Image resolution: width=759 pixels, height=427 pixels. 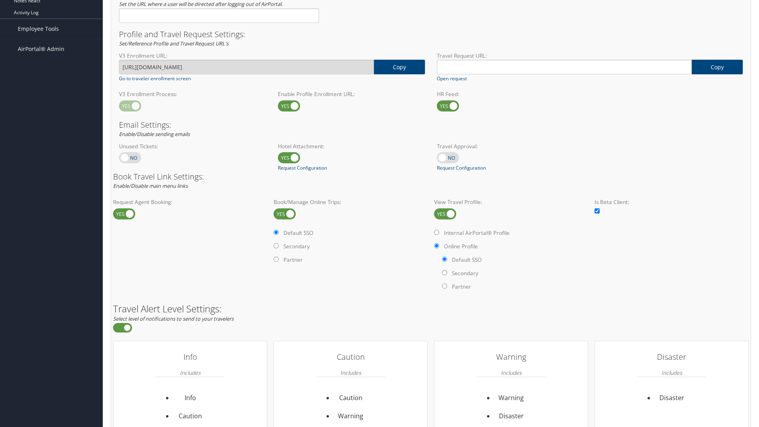 I want to click on label: View Travel Profile:, so click(x=511, y=202).